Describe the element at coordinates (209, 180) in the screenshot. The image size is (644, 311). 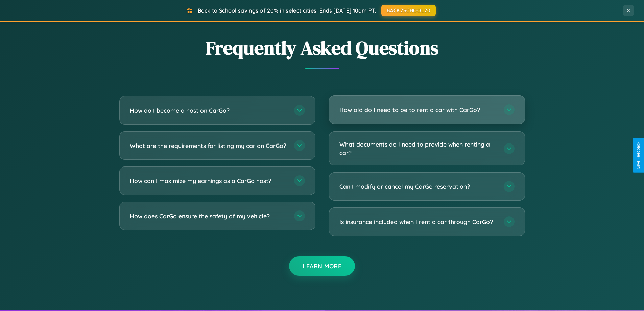
I see `h3: How can I maximize my earnings as a CarGo host?` at that location.